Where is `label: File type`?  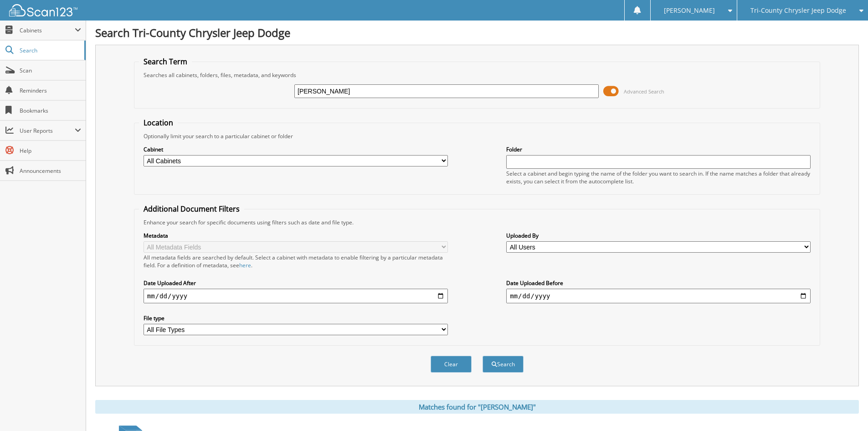
label: File type is located at coordinates (296, 318).